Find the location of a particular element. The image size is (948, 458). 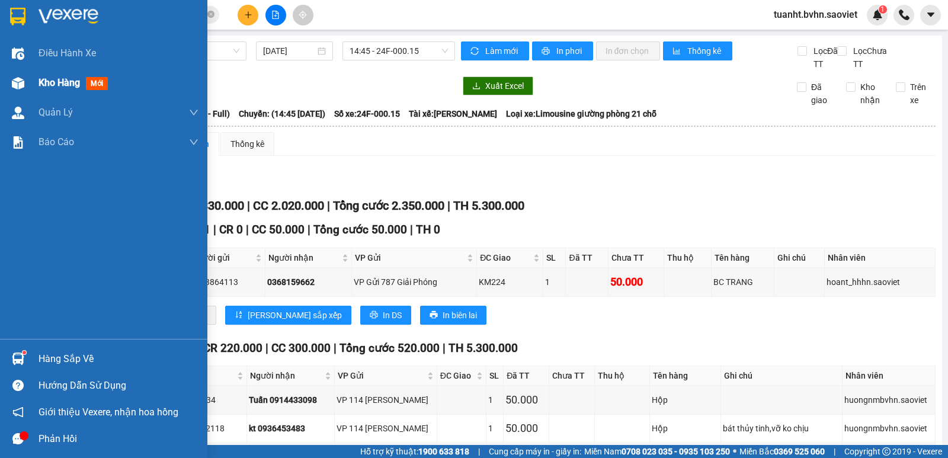

div: Phản hồi is located at coordinates (118, 439).